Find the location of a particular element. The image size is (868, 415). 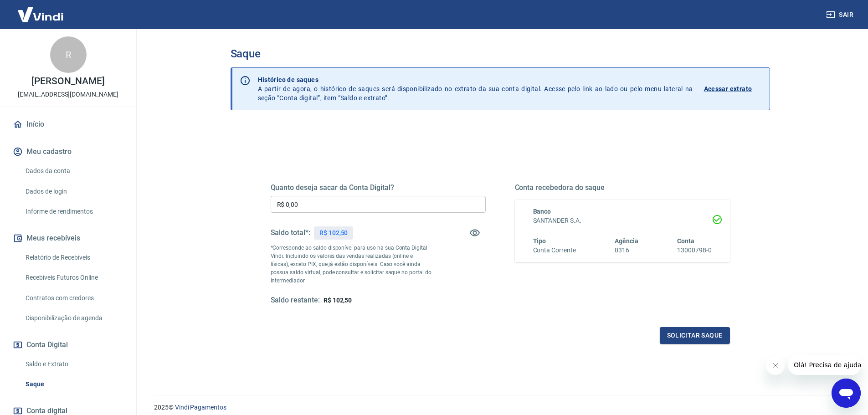

button: Meus recebíveis is located at coordinates (68, 238).